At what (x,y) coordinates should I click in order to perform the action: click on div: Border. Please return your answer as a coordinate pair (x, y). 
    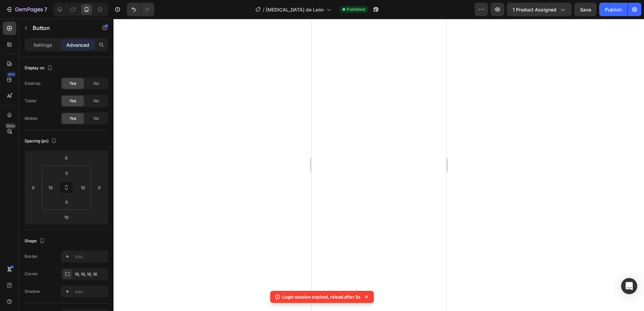
    Looking at the image, I should click on (31, 256).